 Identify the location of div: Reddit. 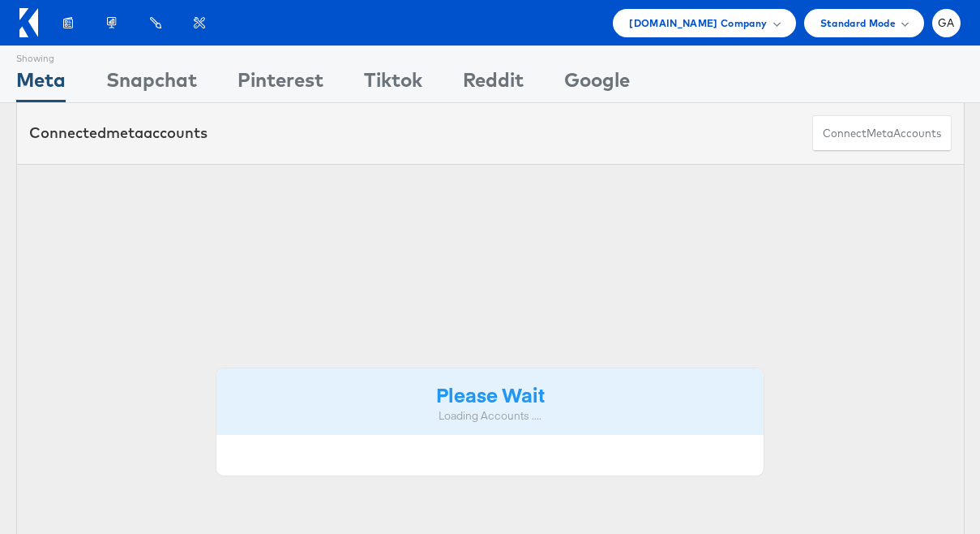
(493, 83).